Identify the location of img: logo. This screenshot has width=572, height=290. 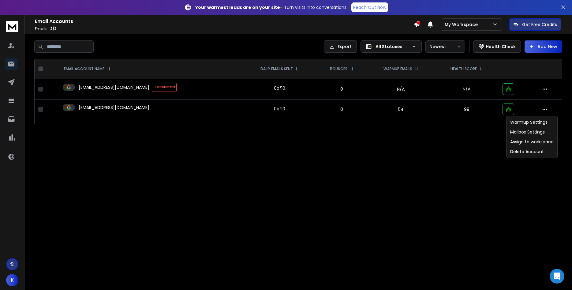
(12, 26).